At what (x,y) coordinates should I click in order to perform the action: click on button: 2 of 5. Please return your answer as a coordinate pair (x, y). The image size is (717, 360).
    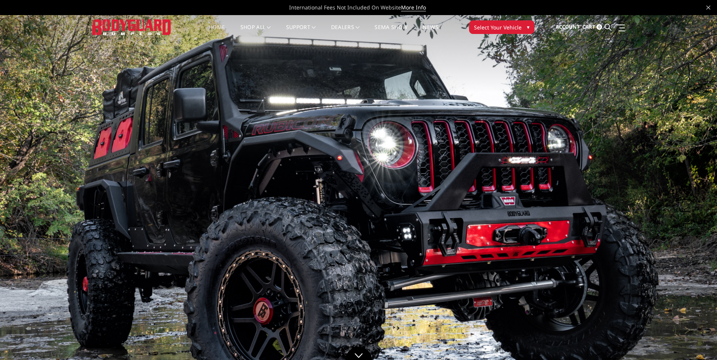
    Looking at the image, I should click on (686, 206).